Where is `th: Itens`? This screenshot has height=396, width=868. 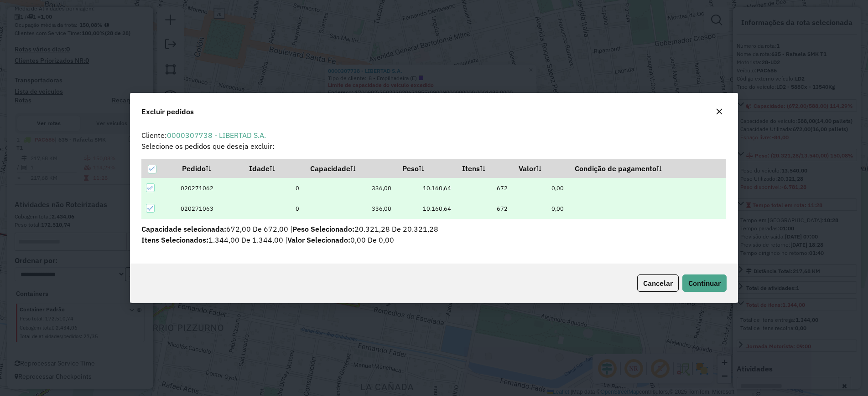
th: Itens is located at coordinates (484, 168).